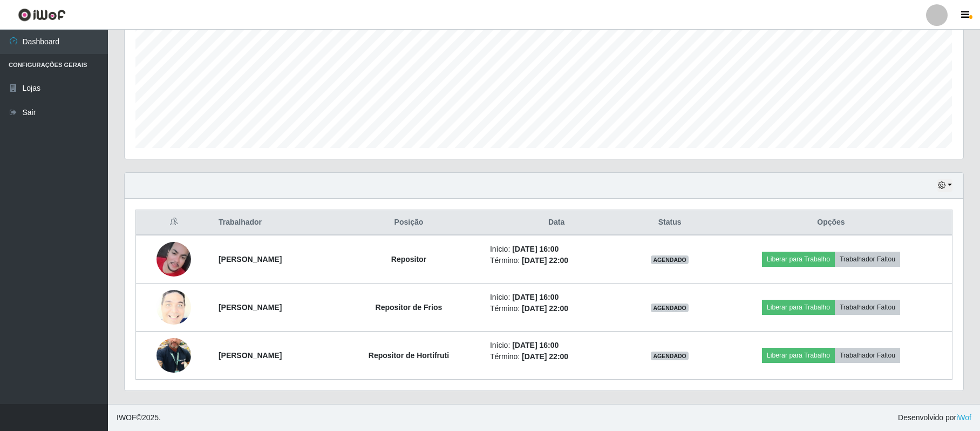  I want to click on th: Trabalhador, so click(273, 223).